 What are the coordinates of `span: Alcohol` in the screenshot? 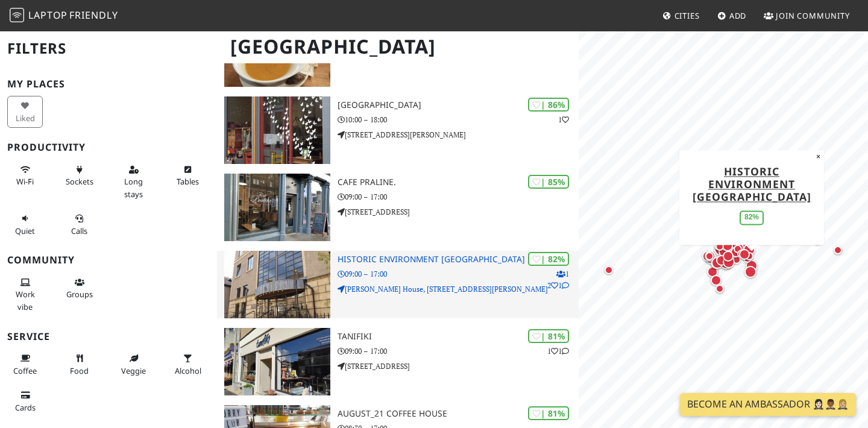 It's located at (188, 371).